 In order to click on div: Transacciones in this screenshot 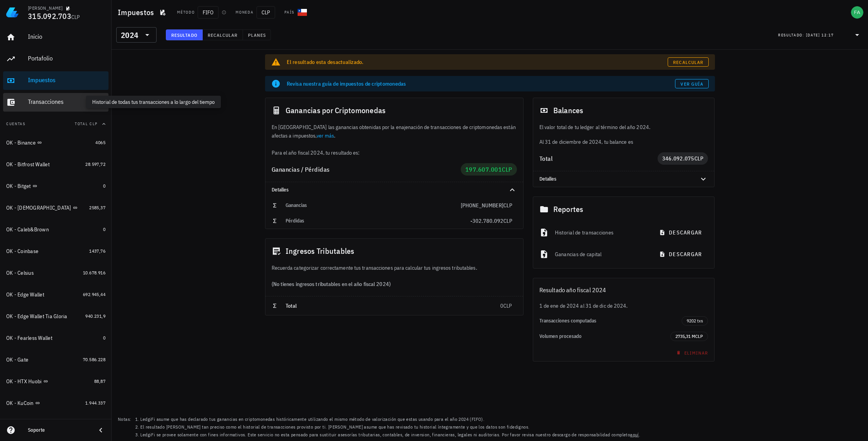, I will do `click(67, 102)`.